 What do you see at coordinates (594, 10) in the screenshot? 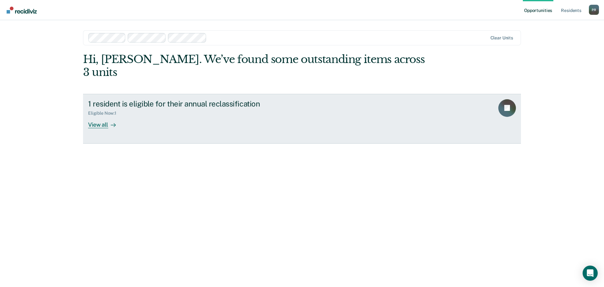
I see `button: Profile dropdown button` at bounding box center [594, 10].